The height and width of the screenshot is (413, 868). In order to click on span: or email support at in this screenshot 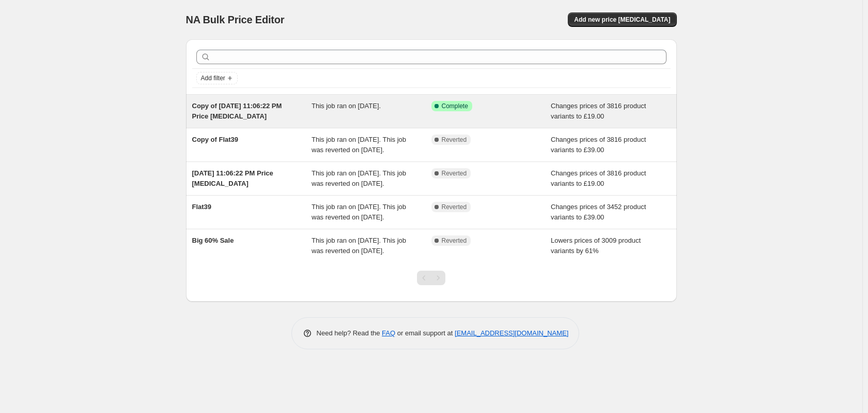, I will do `click(425, 333)`.